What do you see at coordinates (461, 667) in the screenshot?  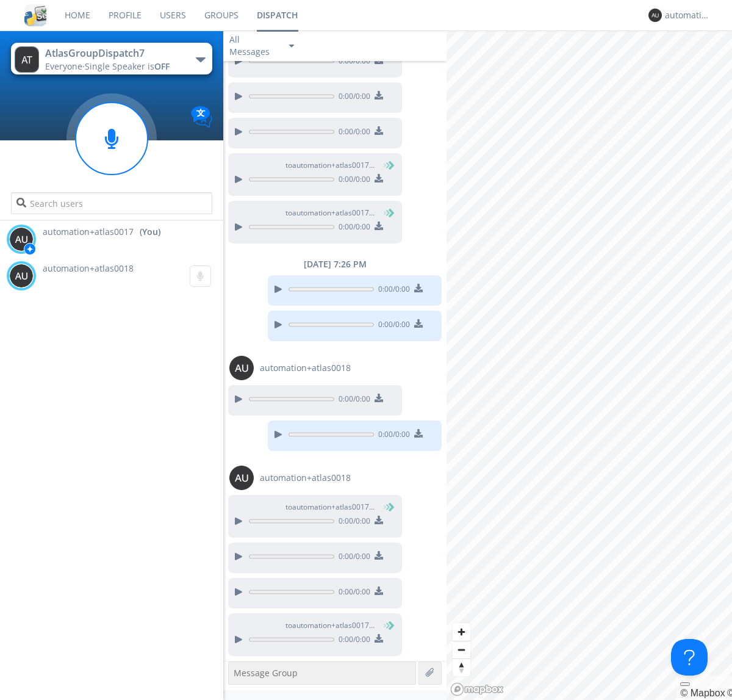 I see `button: Reset bearing to north` at bounding box center [461, 667].